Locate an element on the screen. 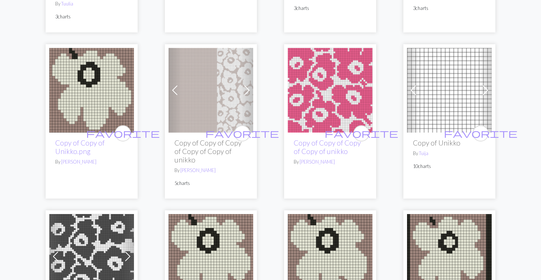  h2: Copy of Unikko is located at coordinates (449, 142).